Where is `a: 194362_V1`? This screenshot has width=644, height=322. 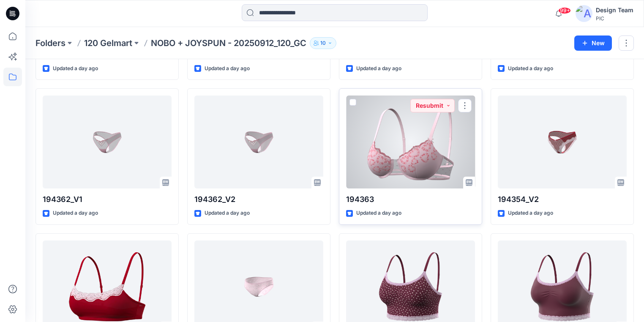 a: 194362_V1 is located at coordinates (107, 142).